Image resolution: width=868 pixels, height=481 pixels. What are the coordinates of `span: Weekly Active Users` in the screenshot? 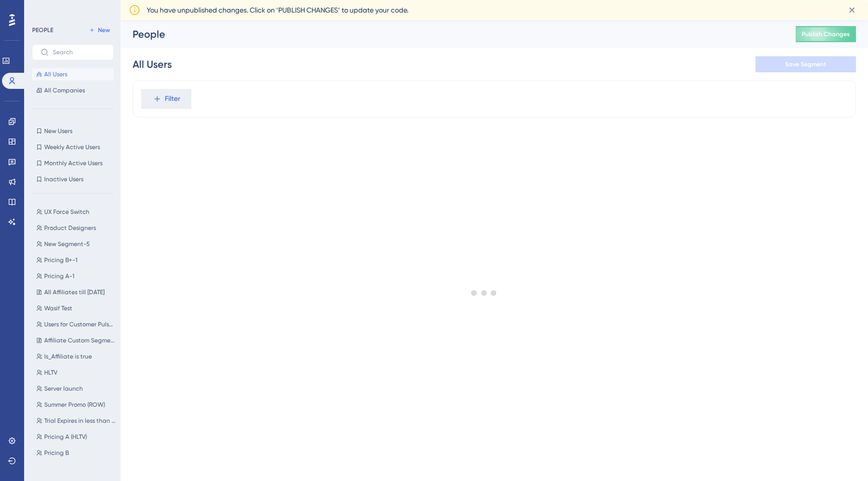 It's located at (72, 147).